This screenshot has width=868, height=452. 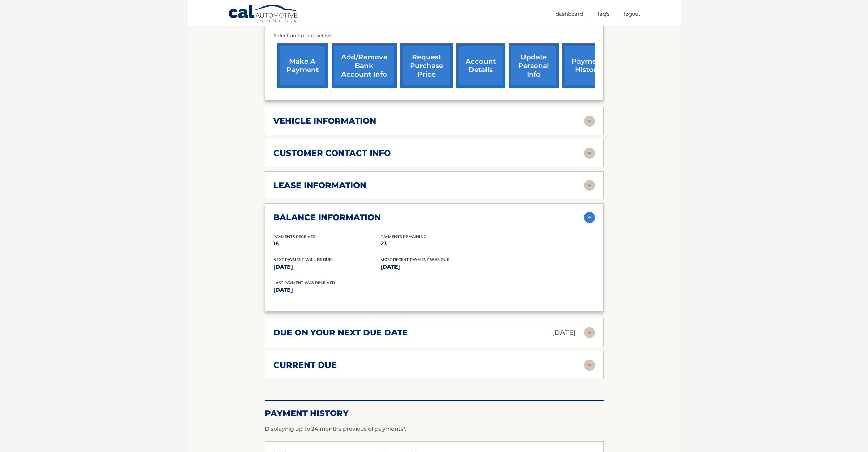 What do you see at coordinates (305, 283) in the screenshot?
I see `span: Last Payment was received` at bounding box center [305, 283].